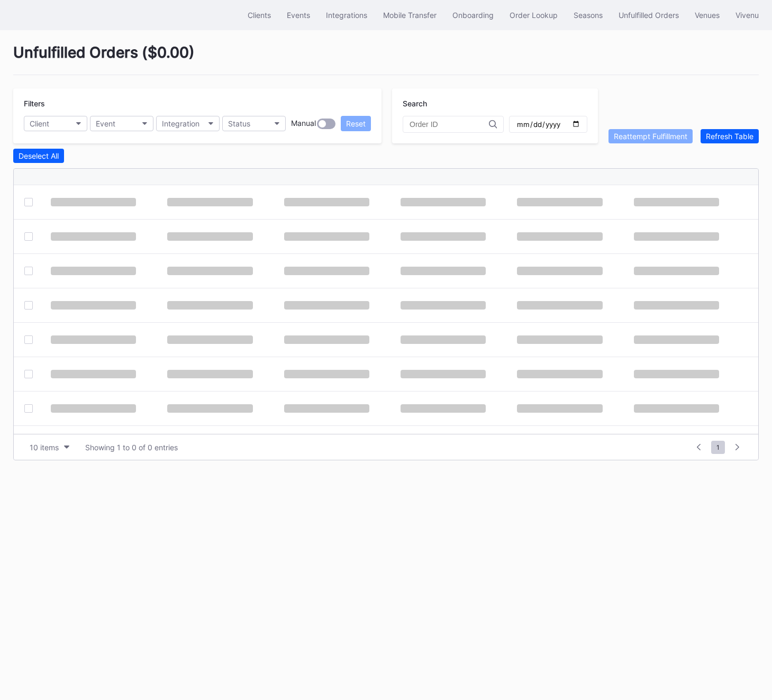 This screenshot has height=700, width=772. Describe the element at coordinates (386, 59) in the screenshot. I see `div: Unfulfilled Orders ( $0.00 )` at that location.